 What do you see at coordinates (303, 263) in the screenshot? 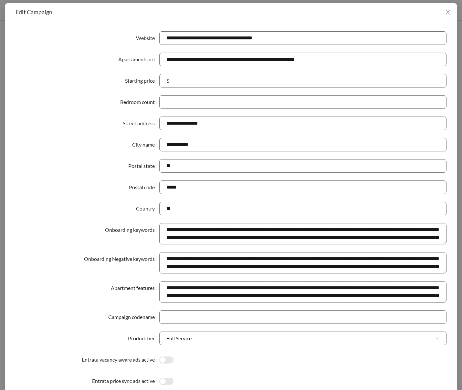
I see `textarea: Onboarding Negative keywords` at bounding box center [303, 263].